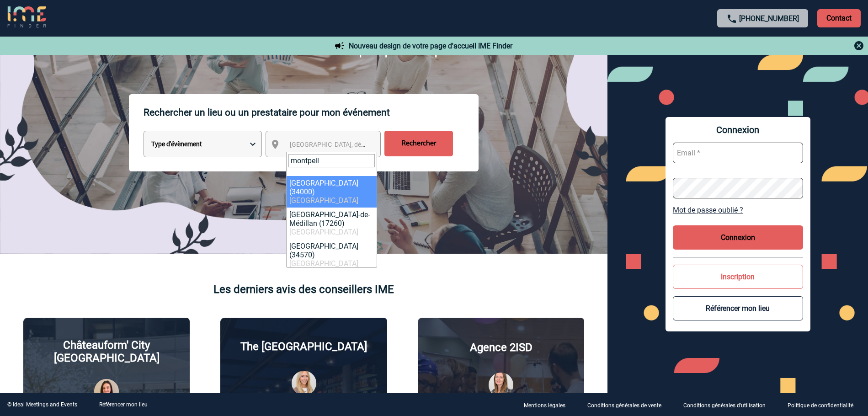  What do you see at coordinates (548, 404) in the screenshot?
I see `a: Mentions légales` at bounding box center [548, 404].